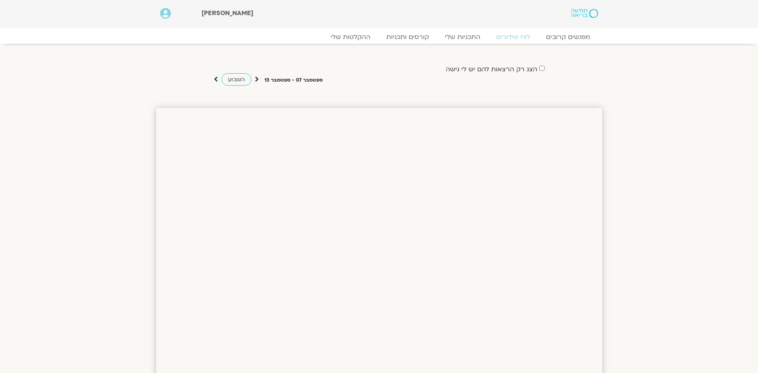 The height and width of the screenshot is (373, 758). Describe the element at coordinates (293, 80) in the screenshot. I see `p: ספטמבר 07 - ספטמבר 13` at that location.